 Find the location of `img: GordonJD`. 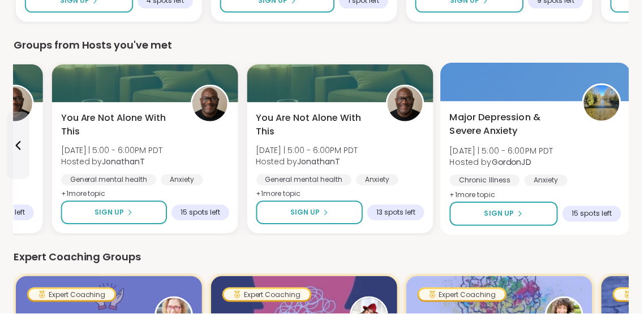

img: GordonJD is located at coordinates (603, 103).